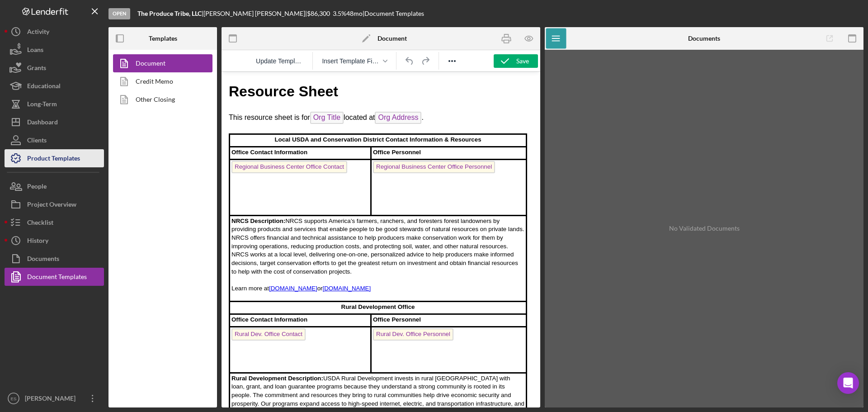  I want to click on span: Regional Business Center Office Contact, so click(68, 95).